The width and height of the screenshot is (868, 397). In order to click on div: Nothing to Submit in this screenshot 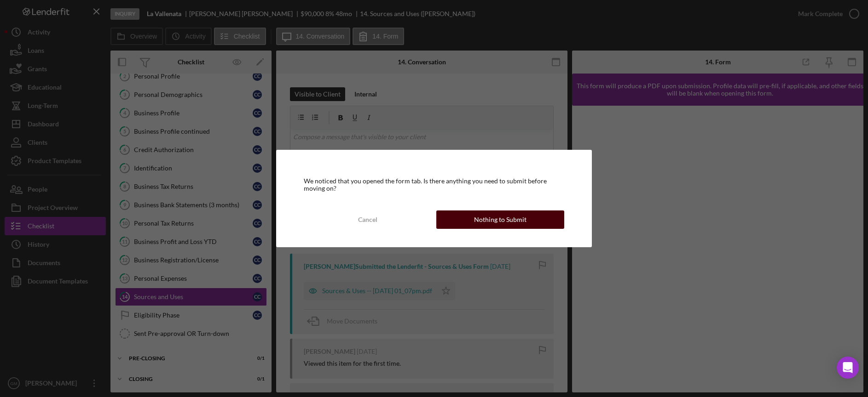, I will do `click(500, 220)`.